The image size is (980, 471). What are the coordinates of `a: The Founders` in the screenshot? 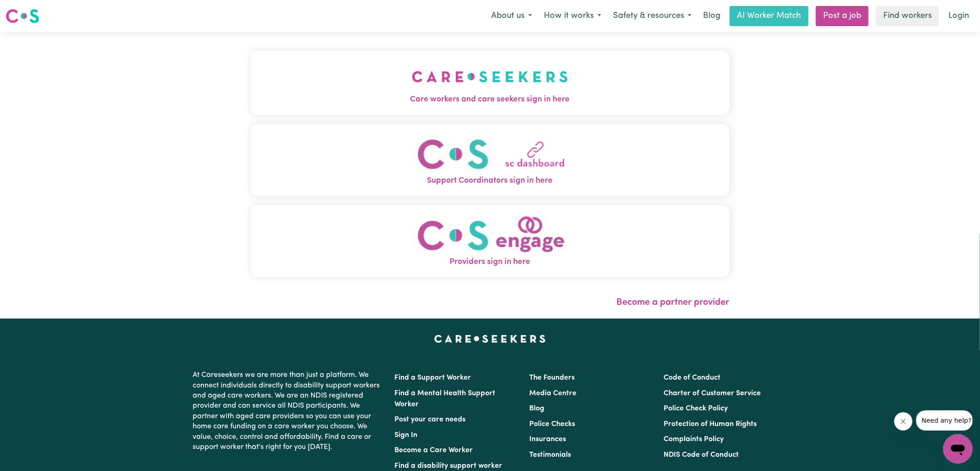 It's located at (552, 378).